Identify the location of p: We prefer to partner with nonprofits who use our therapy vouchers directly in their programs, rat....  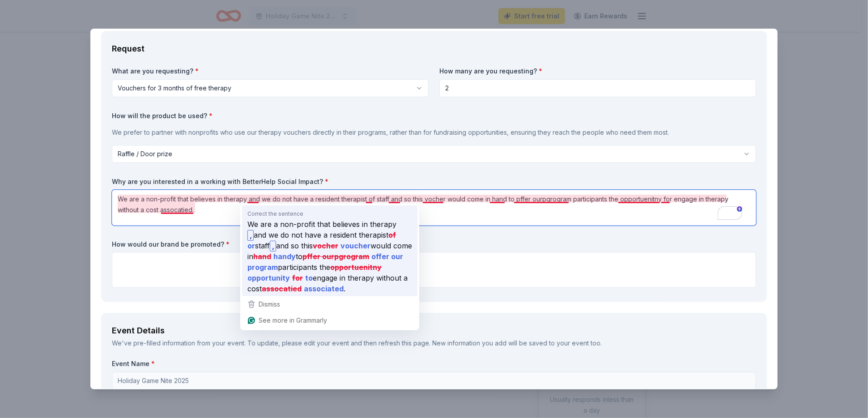
(434, 132).